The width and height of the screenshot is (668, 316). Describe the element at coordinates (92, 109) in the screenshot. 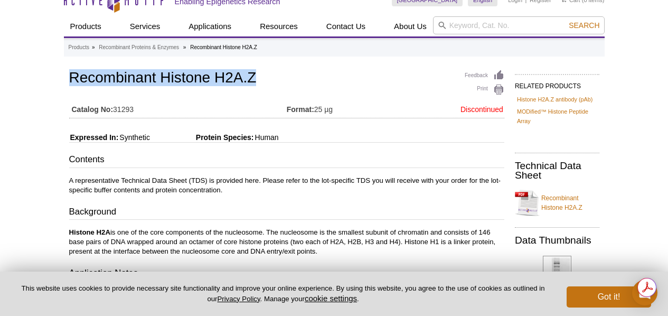

I see `strong: Catalog No:` at that location.